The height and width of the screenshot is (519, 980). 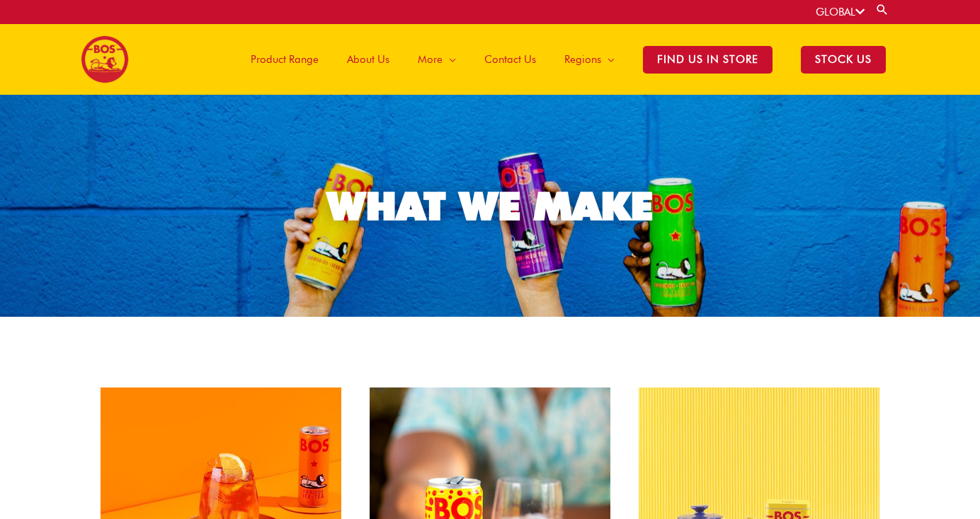 I want to click on a: Regions, so click(x=589, y=60).